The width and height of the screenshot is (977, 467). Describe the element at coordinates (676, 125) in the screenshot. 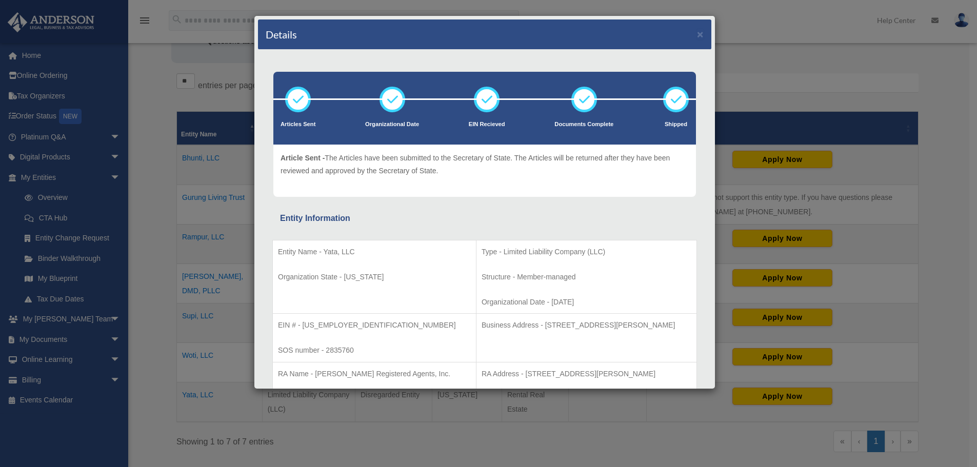

I see `p: Shipped` at that location.